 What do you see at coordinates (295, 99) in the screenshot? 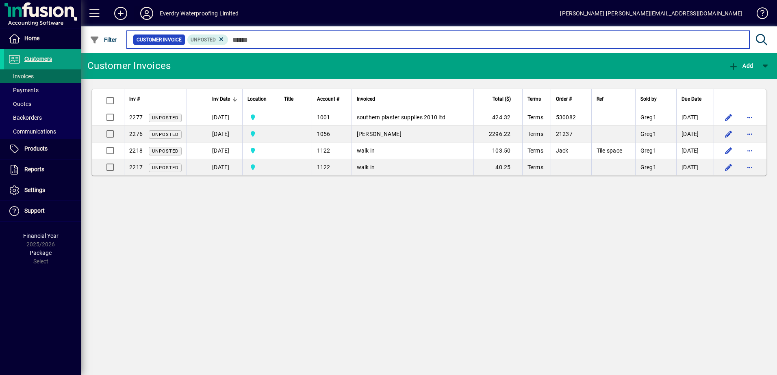
I see `div: Title` at bounding box center [295, 99].